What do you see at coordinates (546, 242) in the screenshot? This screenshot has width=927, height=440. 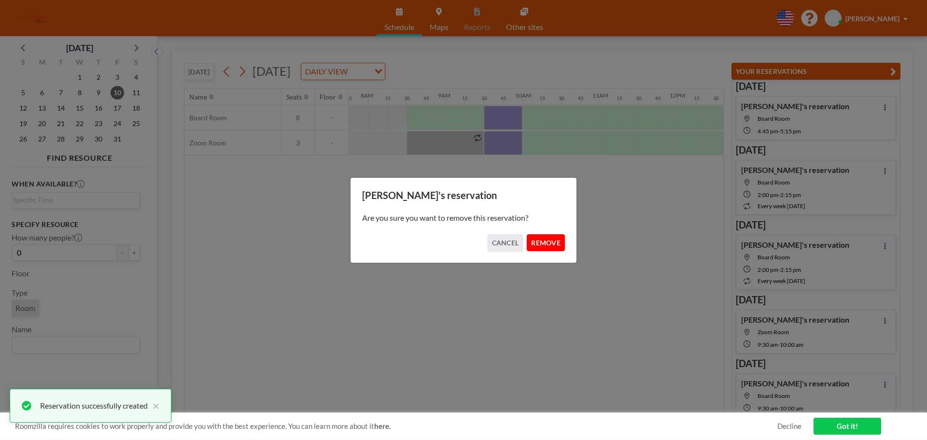 I see `button: REMOVE` at bounding box center [546, 242].